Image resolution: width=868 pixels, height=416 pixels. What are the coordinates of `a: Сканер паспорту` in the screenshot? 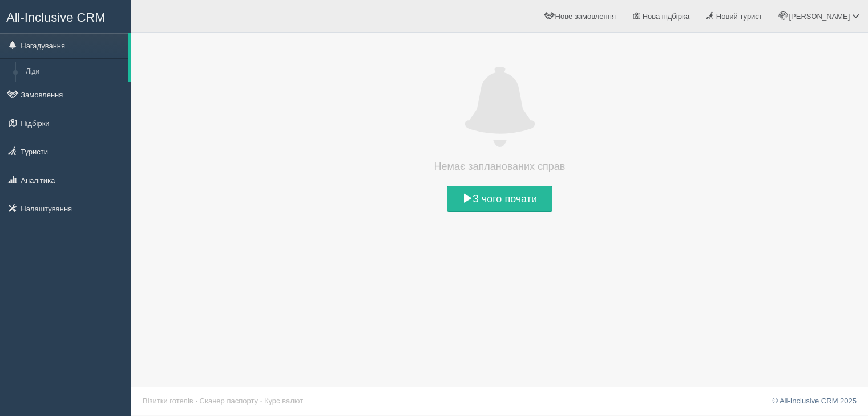 It's located at (229, 401).